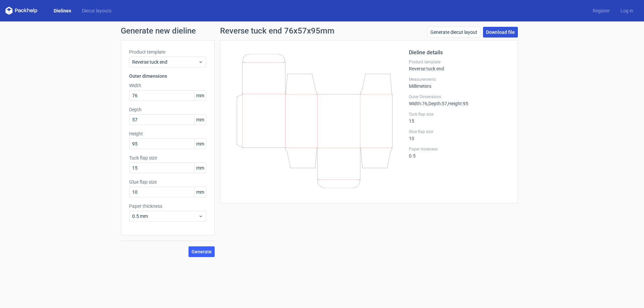  What do you see at coordinates (459, 117) in the screenshot?
I see `div: 15` at bounding box center [459, 117].